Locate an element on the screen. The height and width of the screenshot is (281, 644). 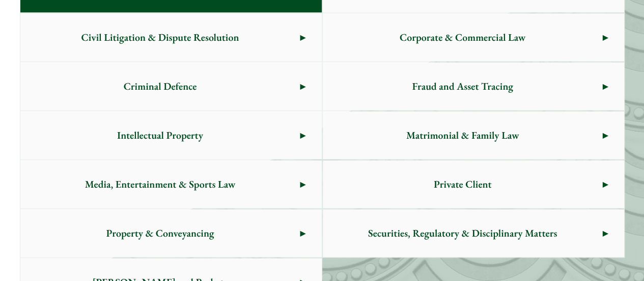
a: Property & Conveyancing is located at coordinates (171, 233).